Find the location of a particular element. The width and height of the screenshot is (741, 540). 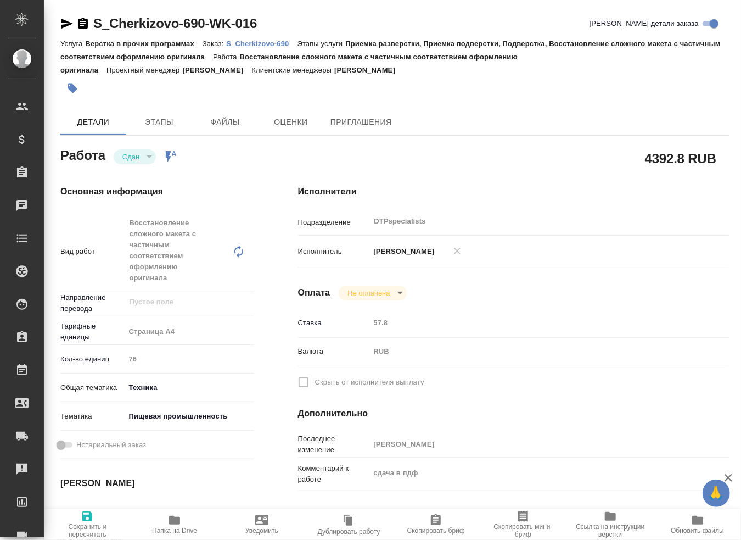

h4: Оплата is located at coordinates (314, 293).